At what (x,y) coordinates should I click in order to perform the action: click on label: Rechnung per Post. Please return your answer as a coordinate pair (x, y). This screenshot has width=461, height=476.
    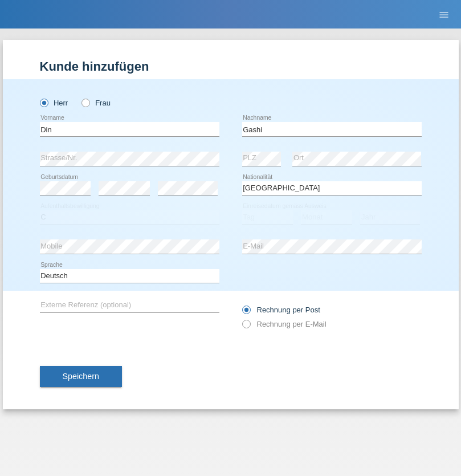
    Looking at the image, I should click on (281, 309).